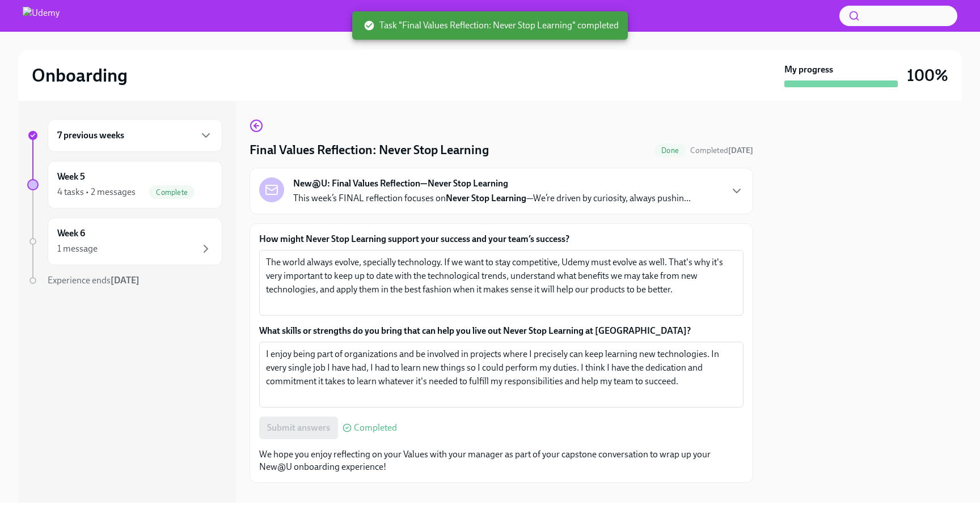 This screenshot has width=980, height=514. What do you see at coordinates (79, 75) in the screenshot?
I see `h2: Onboarding` at bounding box center [79, 75].